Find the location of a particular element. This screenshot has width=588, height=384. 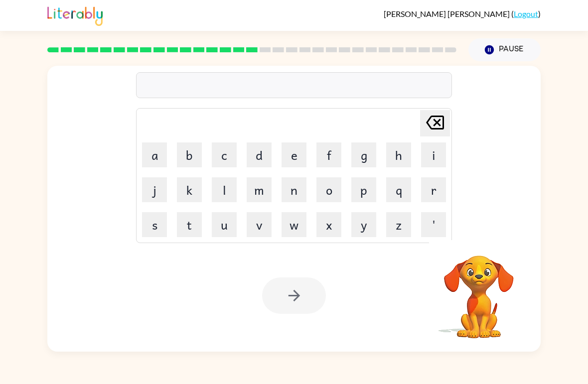

button: t is located at coordinates (189, 225).